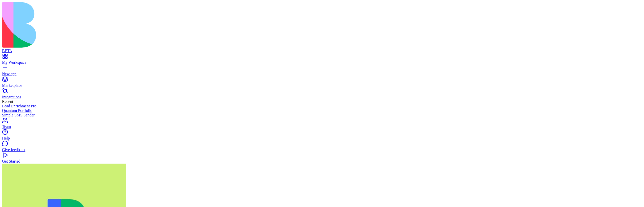  Describe the element at coordinates (322, 111) in the screenshot. I see `div: Quantum Portfolio` at that location.